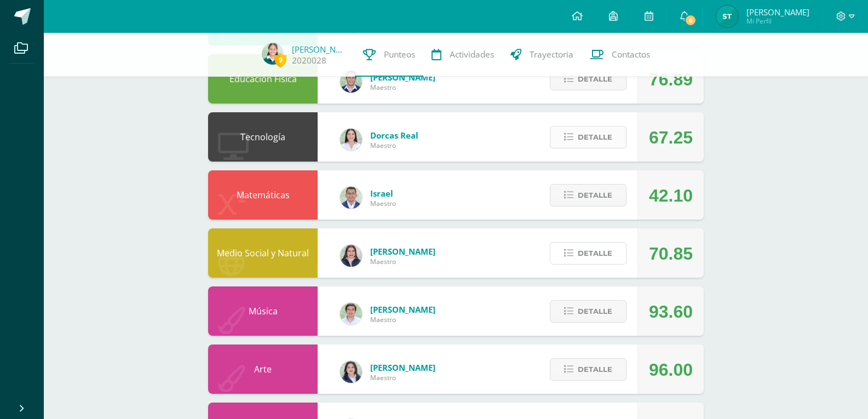 This screenshot has width=868, height=419. I want to click on img: 5eb0341ce2803838f8db349dfaef631f.png, so click(727, 16).